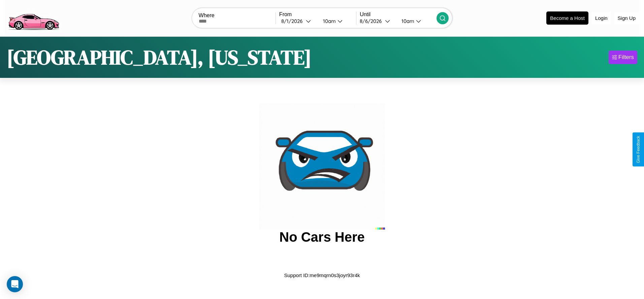 Image resolution: width=644 pixels, height=299 pixels. I want to click on label: From, so click(318, 14).